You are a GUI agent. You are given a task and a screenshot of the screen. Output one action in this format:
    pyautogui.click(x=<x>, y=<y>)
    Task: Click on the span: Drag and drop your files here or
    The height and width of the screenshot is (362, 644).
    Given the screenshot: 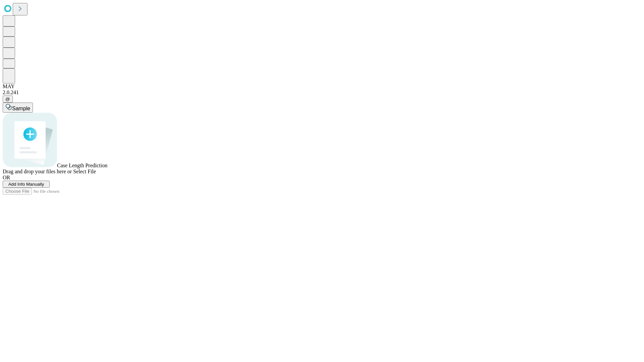 What is the action you would take?
    pyautogui.click(x=37, y=172)
    